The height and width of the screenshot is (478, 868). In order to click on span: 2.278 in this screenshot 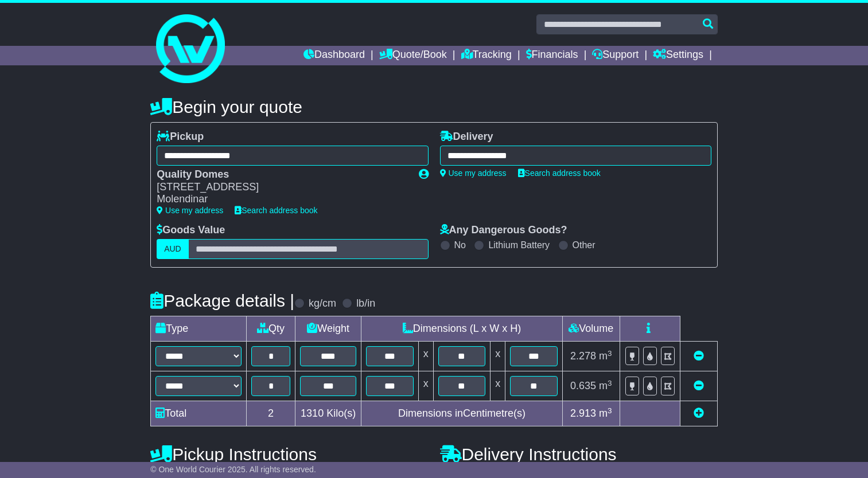, I will do `click(583, 356)`.